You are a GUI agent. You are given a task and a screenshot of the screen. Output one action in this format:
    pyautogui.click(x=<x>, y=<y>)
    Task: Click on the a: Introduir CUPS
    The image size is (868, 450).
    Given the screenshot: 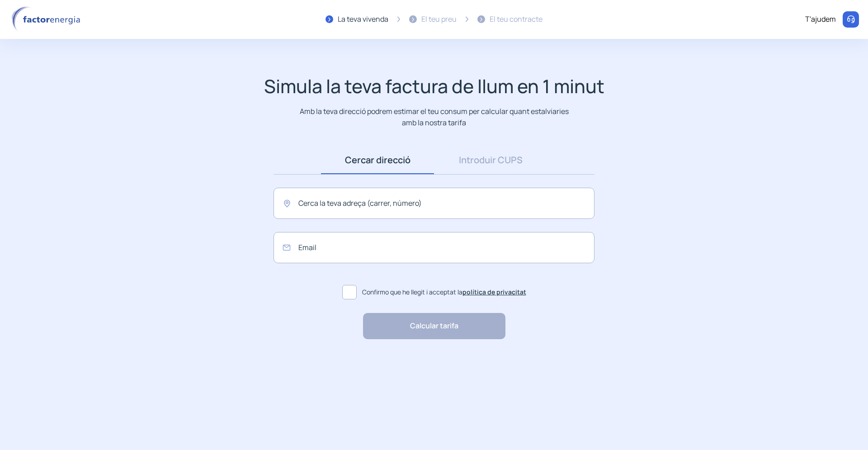 What is the action you would take?
    pyautogui.click(x=491, y=160)
    